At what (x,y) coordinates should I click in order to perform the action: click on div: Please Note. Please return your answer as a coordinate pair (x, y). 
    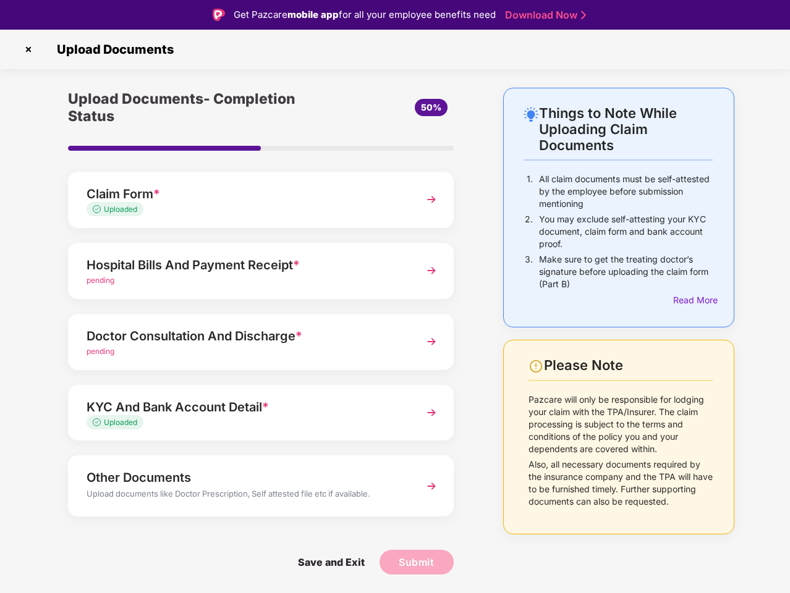
    Looking at the image, I should click on (628, 365).